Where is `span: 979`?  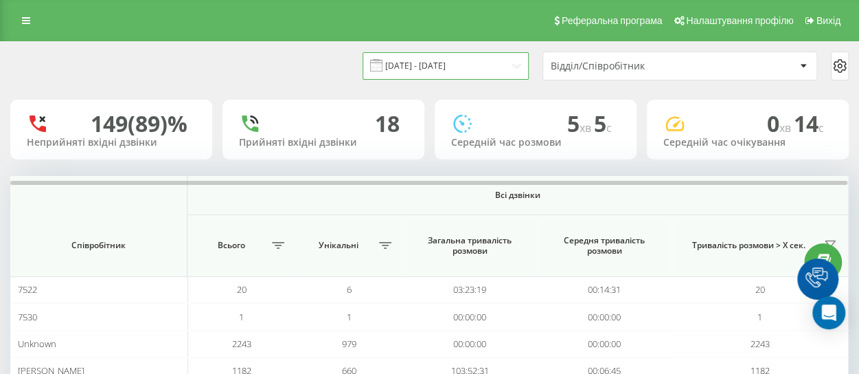 span: 979 is located at coordinates (349, 343).